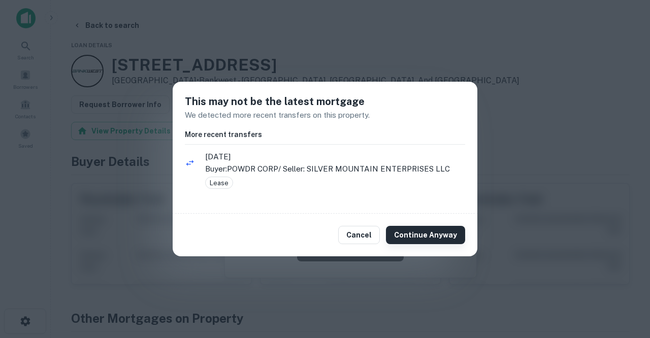 The width and height of the screenshot is (650, 338). What do you see at coordinates (219, 183) in the screenshot?
I see `div: Lease` at bounding box center [219, 183].